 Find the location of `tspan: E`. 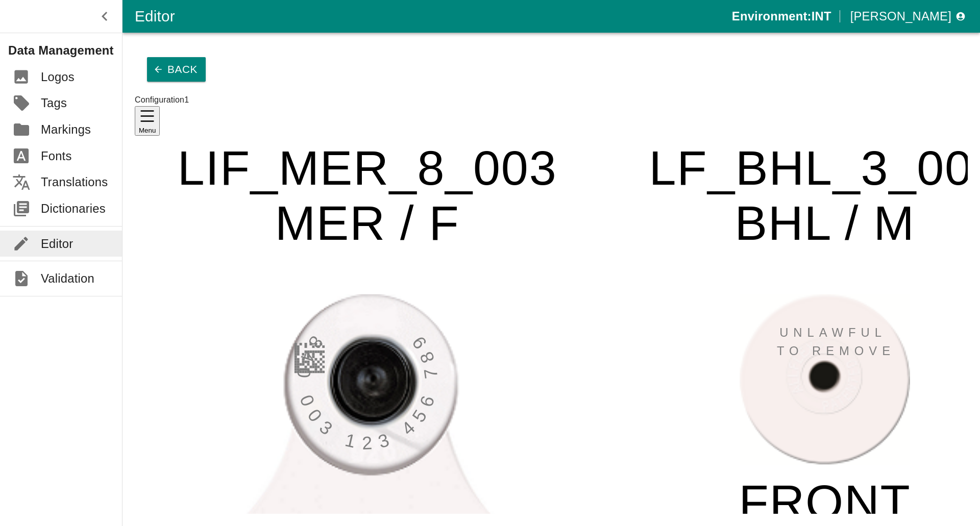

tspan: E is located at coordinates (886, 351).